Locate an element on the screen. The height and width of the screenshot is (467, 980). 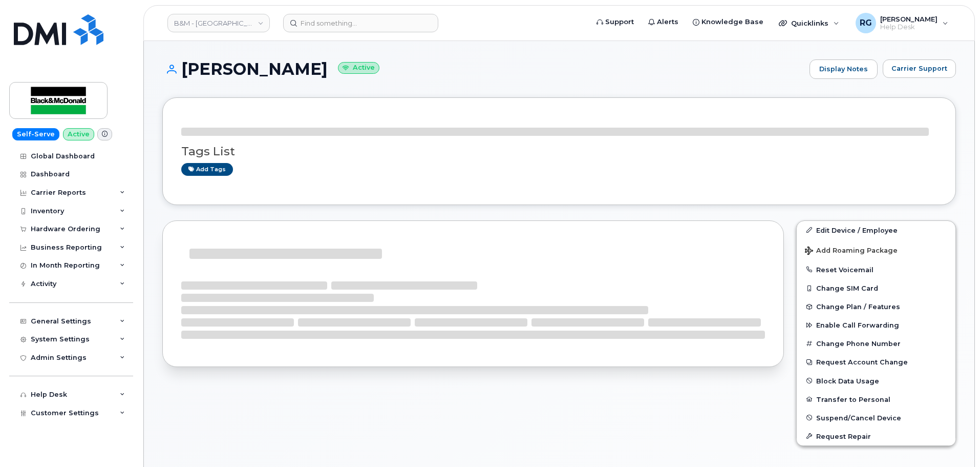
button: Change SIM Card is located at coordinates (877, 288).